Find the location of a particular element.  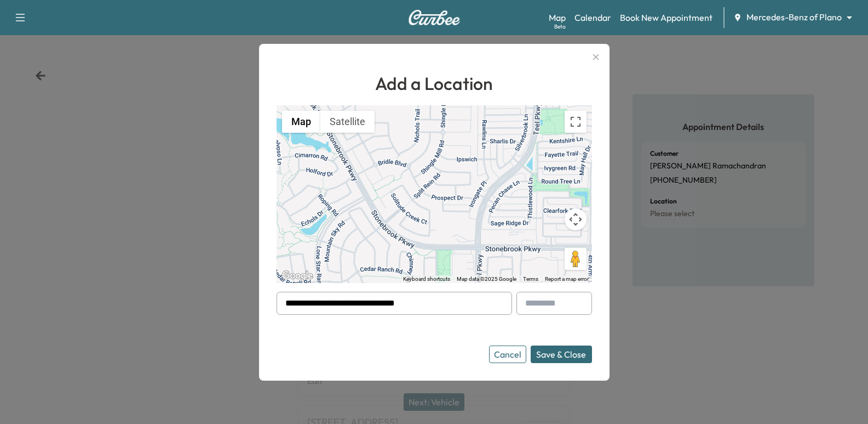

button: Map camera controls is located at coordinates (576, 219).